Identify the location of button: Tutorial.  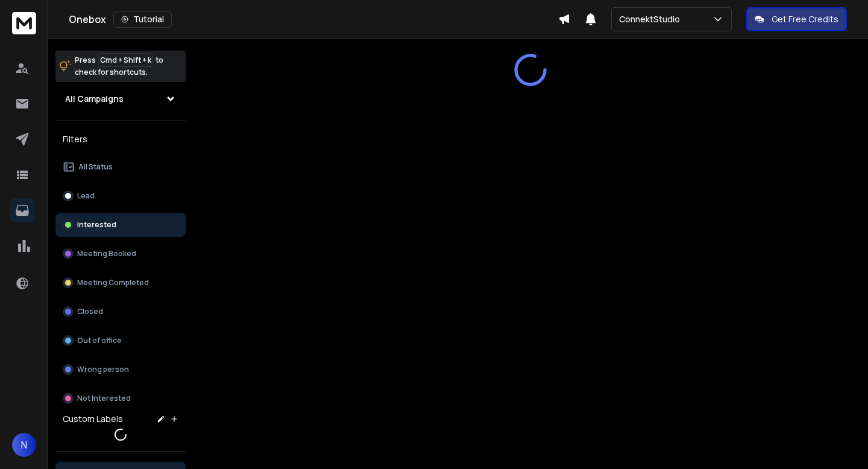
(142, 19).